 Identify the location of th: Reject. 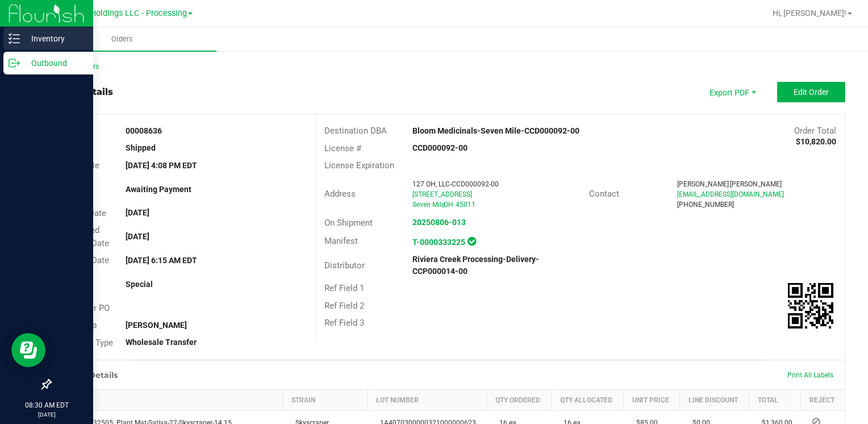
(823, 400).